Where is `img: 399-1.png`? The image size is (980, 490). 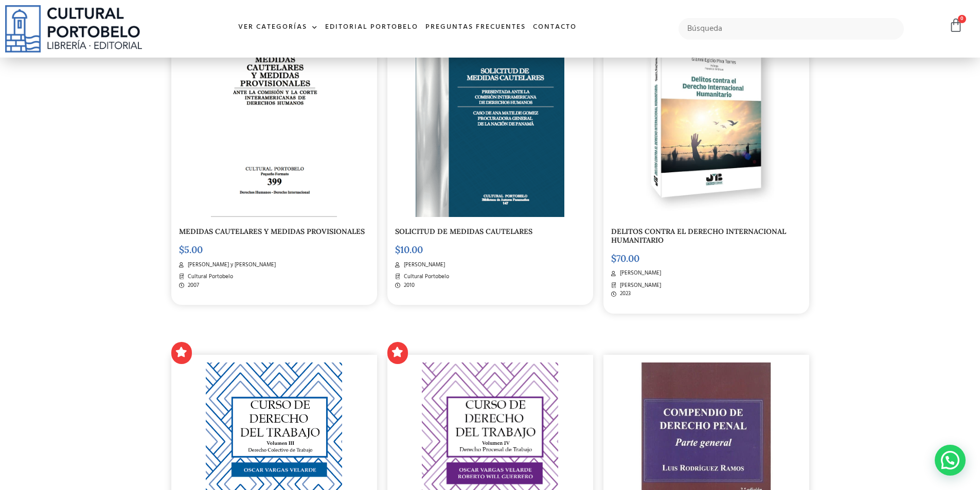
img: 399-1.png is located at coordinates (274, 119).